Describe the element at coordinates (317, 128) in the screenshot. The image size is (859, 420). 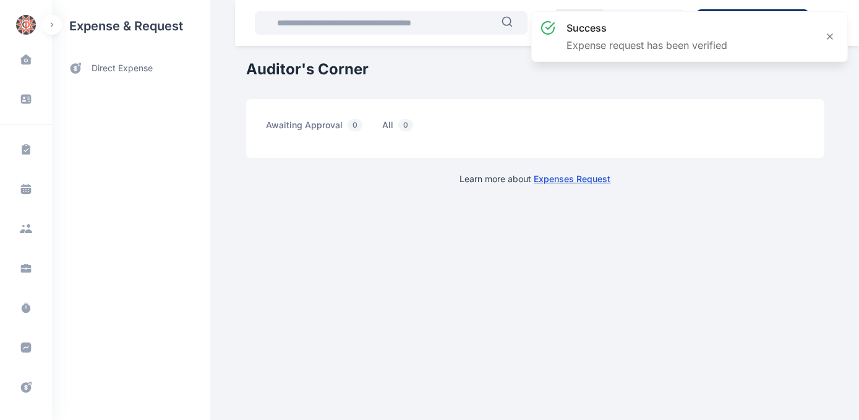
I see `span: awaiting approval` at that location.